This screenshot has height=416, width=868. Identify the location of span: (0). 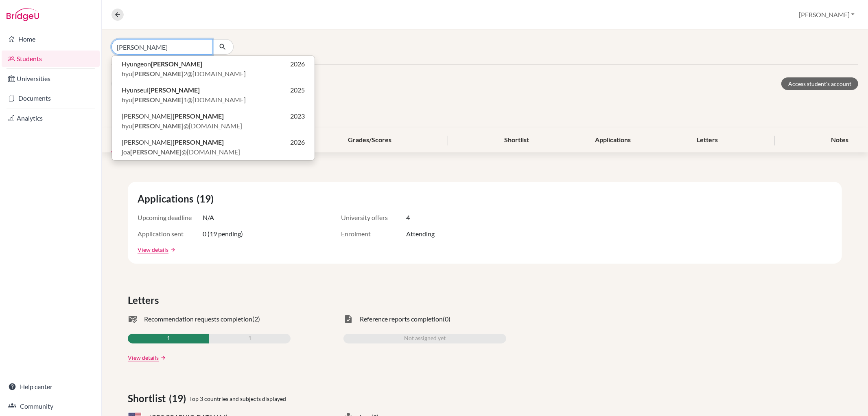
(447, 319).